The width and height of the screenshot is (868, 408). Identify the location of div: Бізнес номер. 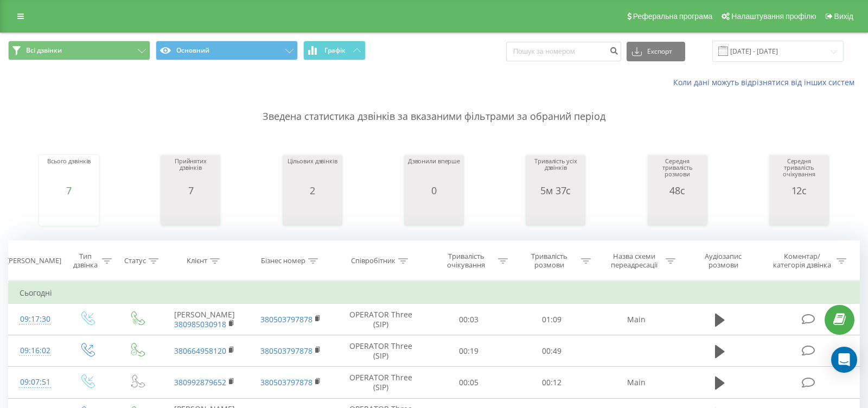
(283, 261).